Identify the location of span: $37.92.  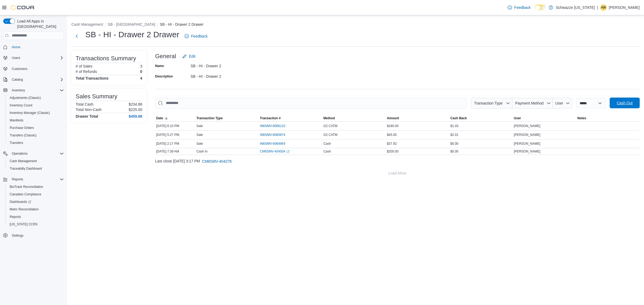
(392, 144).